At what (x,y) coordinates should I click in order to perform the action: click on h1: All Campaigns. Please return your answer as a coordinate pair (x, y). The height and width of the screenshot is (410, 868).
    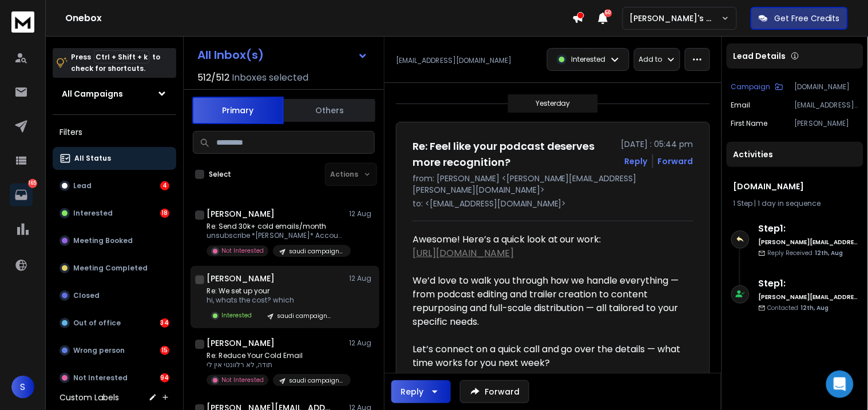
    Looking at the image, I should click on (92, 94).